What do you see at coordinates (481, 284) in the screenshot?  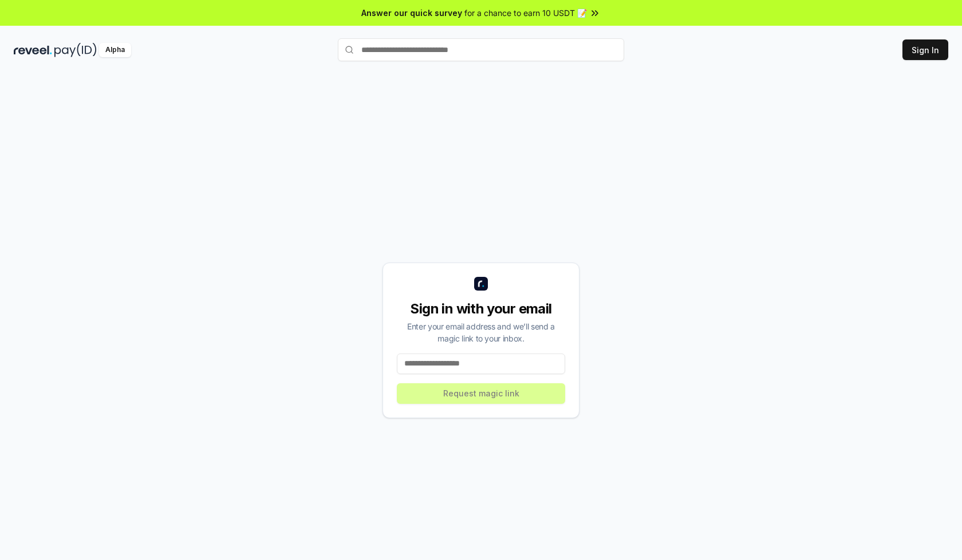 I see `img: logo_small` at bounding box center [481, 284].